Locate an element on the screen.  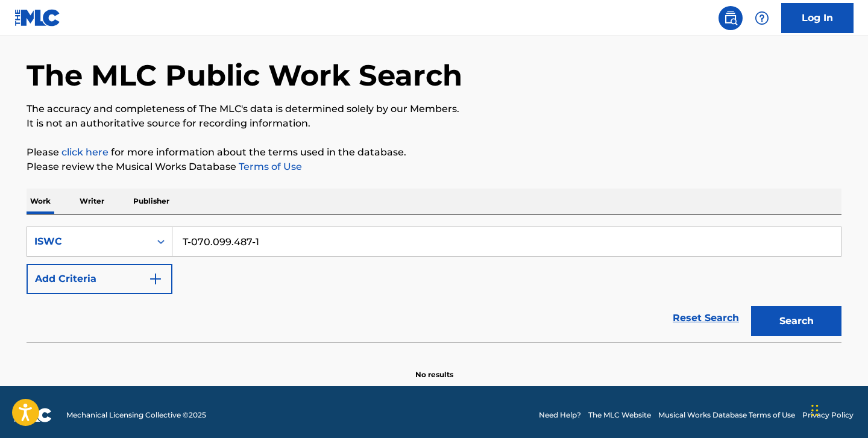
p: The accuracy and completeness of The MLC's data is determined solely by our Members. is located at coordinates (434, 109).